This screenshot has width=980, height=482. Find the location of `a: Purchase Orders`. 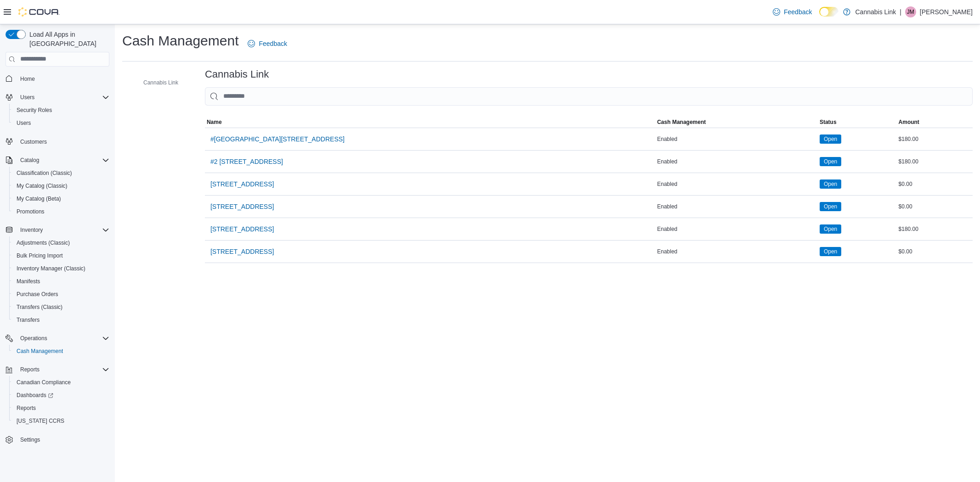

a: Purchase Orders is located at coordinates (37, 294).